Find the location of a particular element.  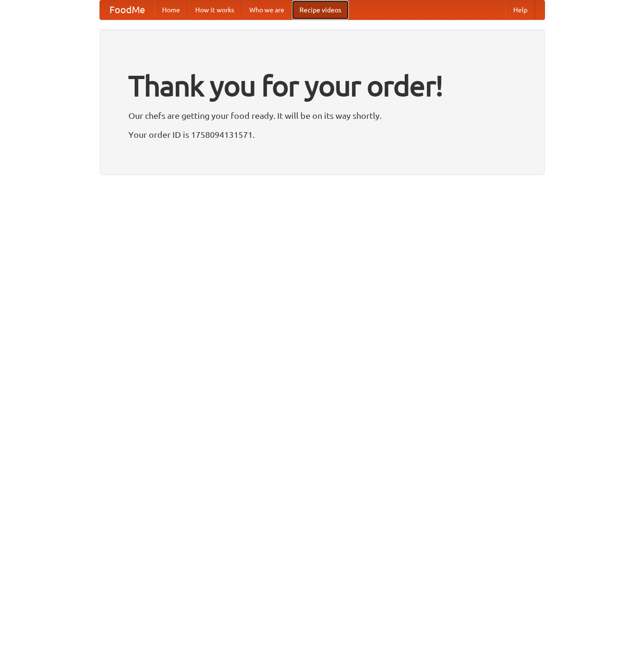

a: Recipe videos is located at coordinates (320, 10).